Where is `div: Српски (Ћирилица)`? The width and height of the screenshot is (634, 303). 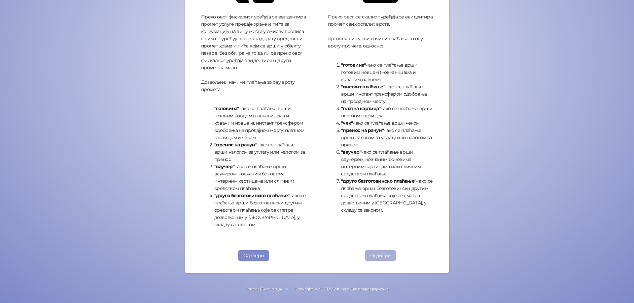
div: Српски (Ћирилица) is located at coordinates (263, 289).